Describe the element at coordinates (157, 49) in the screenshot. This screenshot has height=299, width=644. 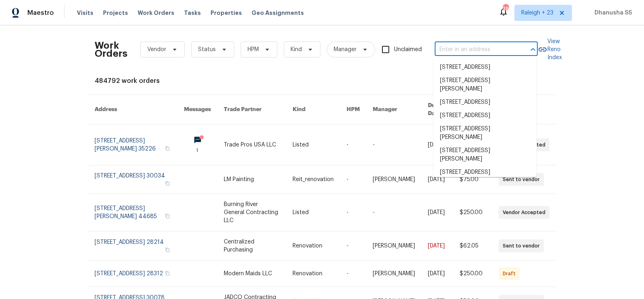
I see `span: Vendor` at that location.